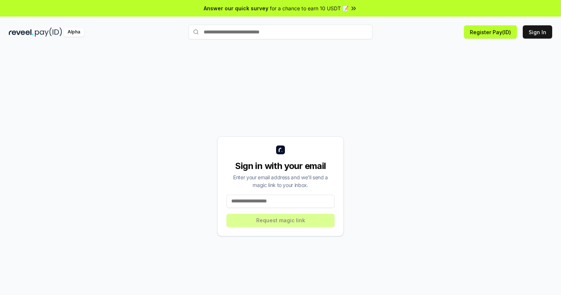  Describe the element at coordinates (281, 181) in the screenshot. I see `div: Enter your email address and we’ll send a magic link to your inbox.` at that location.